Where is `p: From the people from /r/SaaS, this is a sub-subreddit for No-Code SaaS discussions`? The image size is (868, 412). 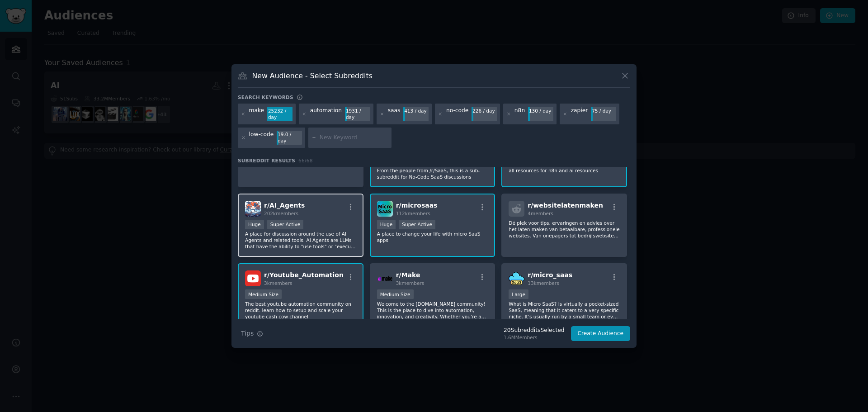
p: From the people from /r/SaaS, this is a sub-subreddit for No-Code SaaS discussions is located at coordinates (433, 173).